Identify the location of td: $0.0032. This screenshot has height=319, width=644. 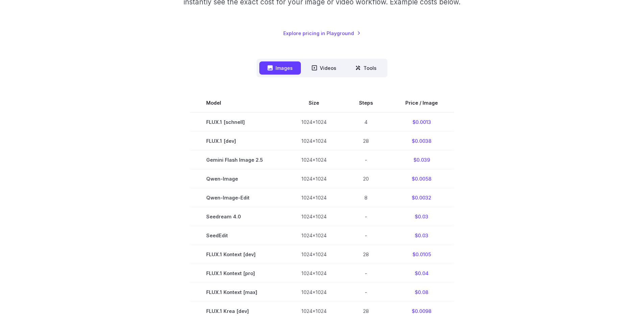
(422, 198).